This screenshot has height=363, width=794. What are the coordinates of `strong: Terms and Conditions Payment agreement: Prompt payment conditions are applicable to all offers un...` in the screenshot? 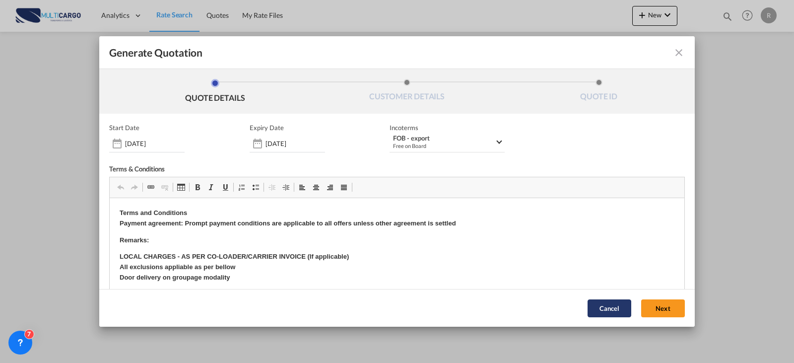 It's located at (178, 20).